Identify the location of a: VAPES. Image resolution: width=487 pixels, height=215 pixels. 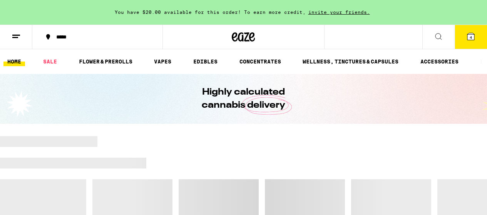
(163, 62).